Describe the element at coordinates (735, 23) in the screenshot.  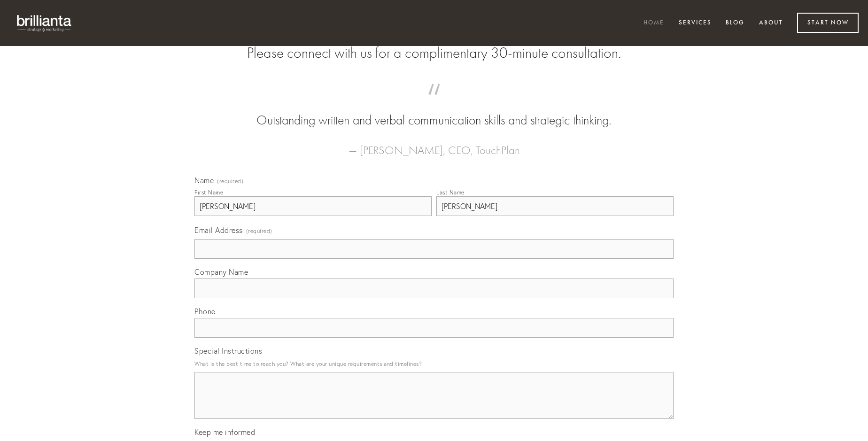
I see `a: Blog` at that location.